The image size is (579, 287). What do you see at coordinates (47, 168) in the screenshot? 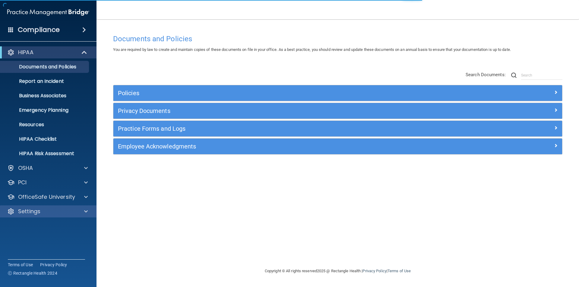
I see `a: OSHA` at bounding box center [47, 168].